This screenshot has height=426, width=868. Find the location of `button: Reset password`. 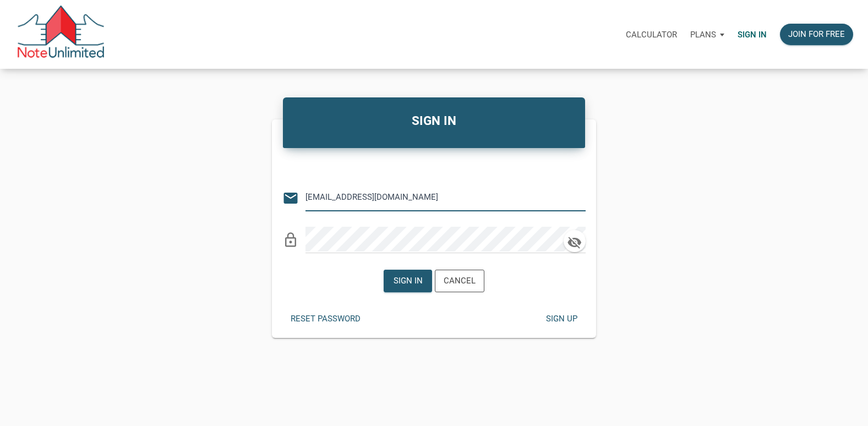

button: Reset password is located at coordinates (325, 319).